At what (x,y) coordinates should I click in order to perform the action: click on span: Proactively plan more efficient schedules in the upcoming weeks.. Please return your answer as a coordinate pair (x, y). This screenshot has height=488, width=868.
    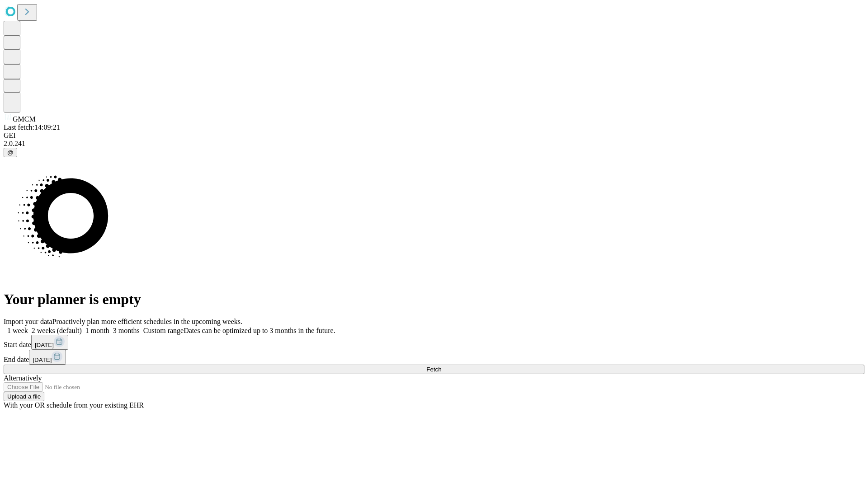
    Looking at the image, I should click on (147, 321).